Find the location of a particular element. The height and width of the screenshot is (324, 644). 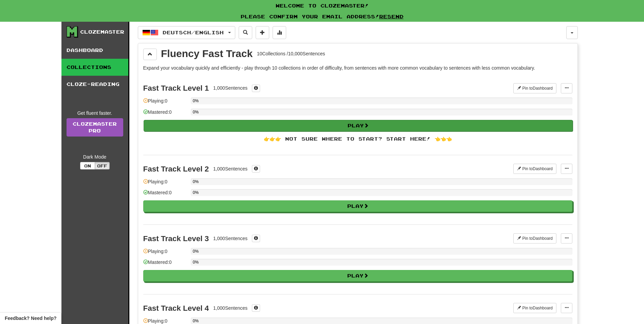

div: Fast Track Level 1 is located at coordinates (176, 88).